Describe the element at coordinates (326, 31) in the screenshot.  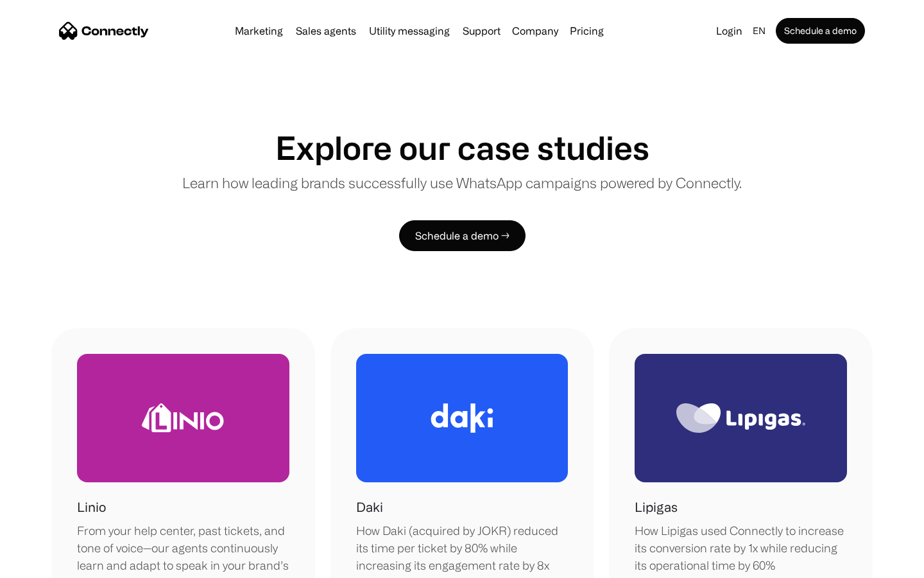
I see `a: Sales agents` at that location.